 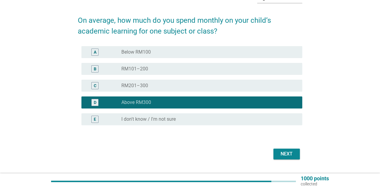 What do you see at coordinates (95, 52) in the screenshot?
I see `div: A` at bounding box center [95, 52].